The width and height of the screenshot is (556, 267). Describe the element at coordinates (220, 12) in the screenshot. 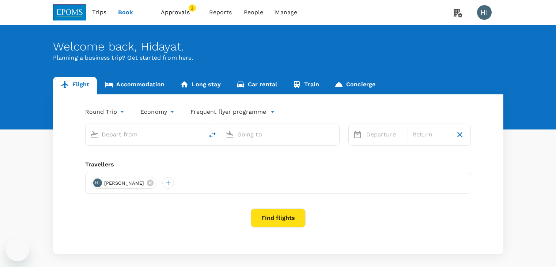

I see `span: Reports` at that location.